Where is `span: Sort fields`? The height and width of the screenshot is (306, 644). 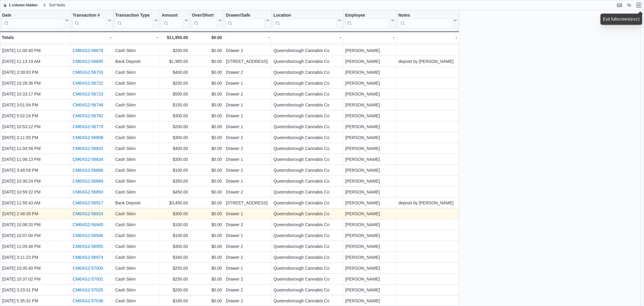 span: Sort fields is located at coordinates (57, 5).